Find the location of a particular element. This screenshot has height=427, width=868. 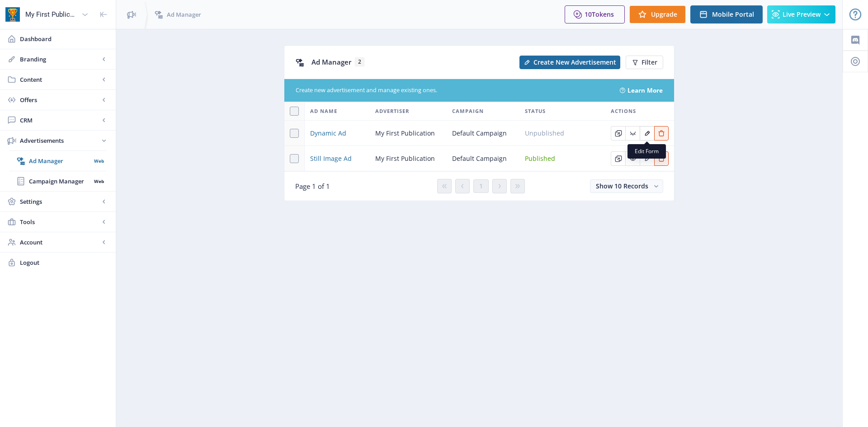

span: Advertisements is located at coordinates (59, 141).